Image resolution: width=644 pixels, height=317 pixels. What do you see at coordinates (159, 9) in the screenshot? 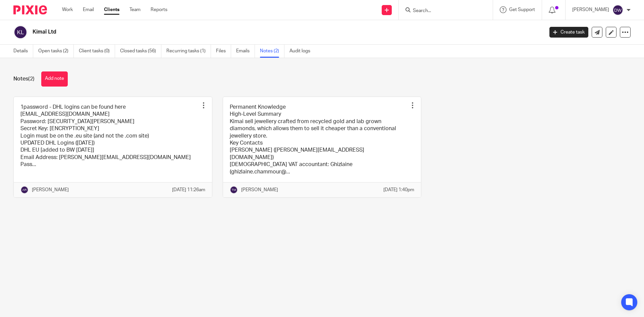
I see `a: Reports` at bounding box center [159, 9].